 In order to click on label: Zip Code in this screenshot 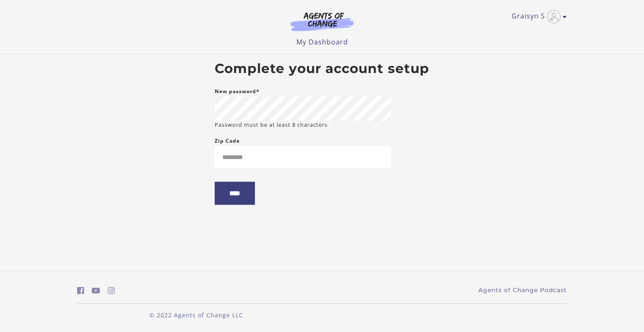, I will do `click(228, 141)`.